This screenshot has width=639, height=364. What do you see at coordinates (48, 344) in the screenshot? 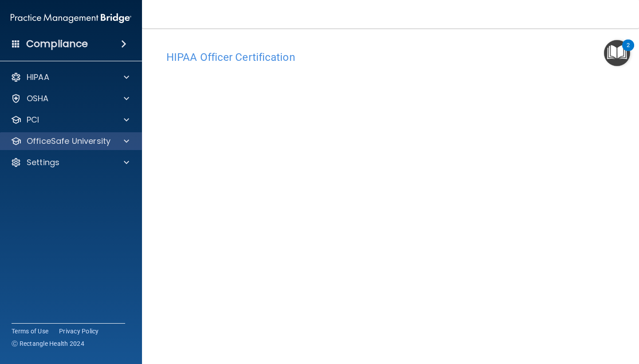
I see `span: Ⓒ Rectangle Health 2024` at bounding box center [48, 344].